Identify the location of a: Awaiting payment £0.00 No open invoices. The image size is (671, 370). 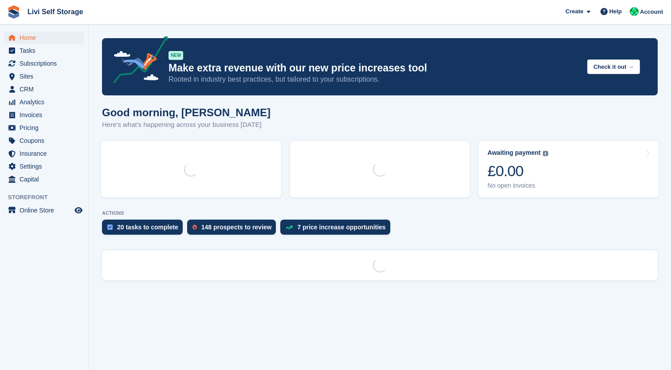
(569, 169).